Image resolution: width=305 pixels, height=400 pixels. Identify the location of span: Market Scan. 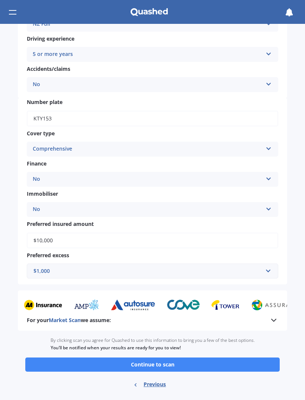
(65, 320).